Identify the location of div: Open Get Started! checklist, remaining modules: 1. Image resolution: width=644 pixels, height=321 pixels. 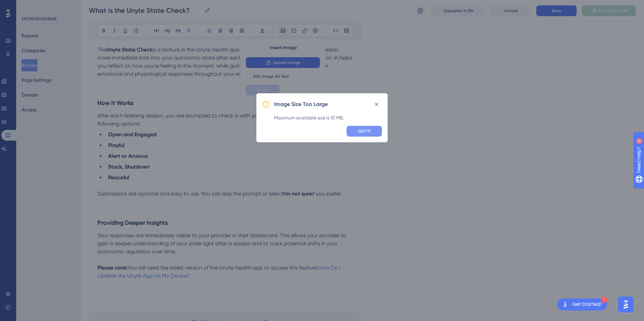
(582, 305).